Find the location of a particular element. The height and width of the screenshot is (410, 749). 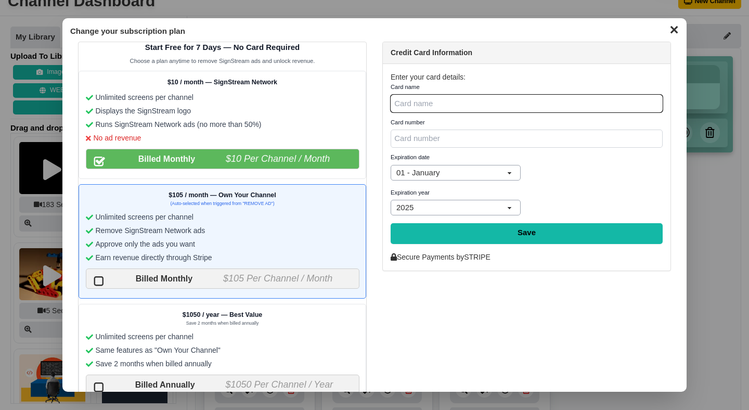

span: Billed Annually is located at coordinates (165, 385).